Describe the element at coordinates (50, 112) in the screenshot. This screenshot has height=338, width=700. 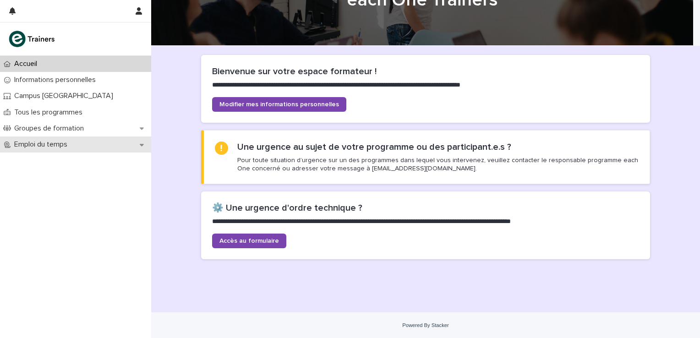
I see `p: Tous les programmes` at that location.